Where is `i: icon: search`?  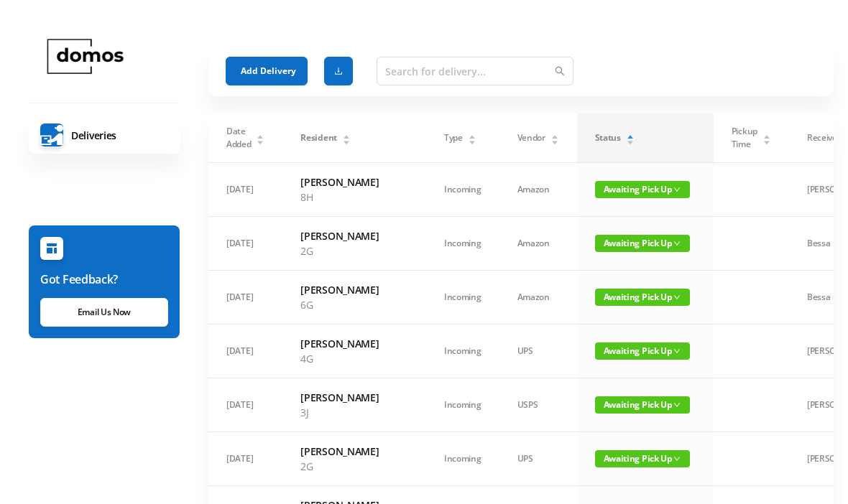 i: icon: search is located at coordinates (560, 71).